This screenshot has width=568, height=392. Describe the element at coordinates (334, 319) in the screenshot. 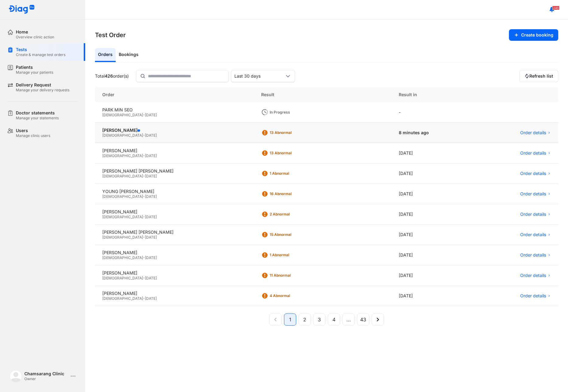

I see `button: 4` at that location.